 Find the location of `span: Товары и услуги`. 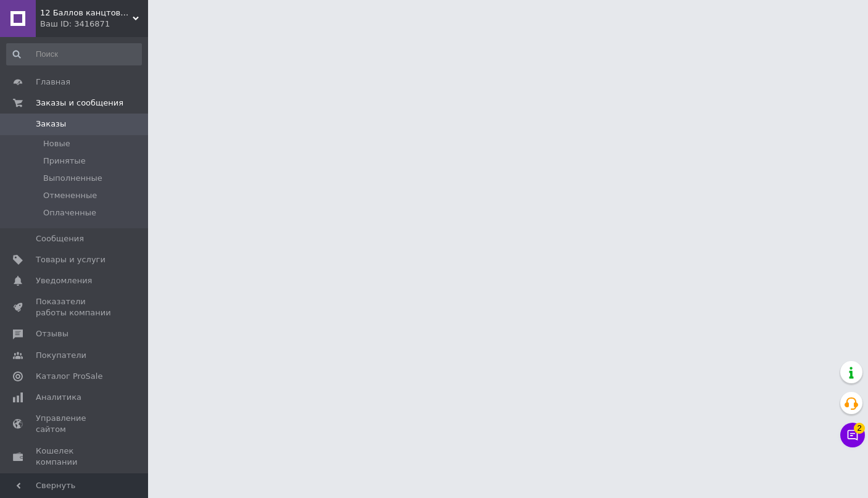

span: Товары и услуги is located at coordinates (70, 260).